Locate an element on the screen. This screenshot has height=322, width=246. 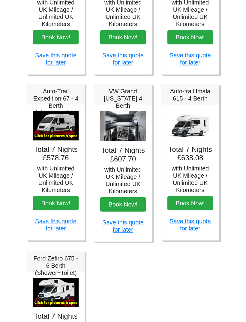
h4: Total 7 Nights £638.08 is located at coordinates (190, 154).